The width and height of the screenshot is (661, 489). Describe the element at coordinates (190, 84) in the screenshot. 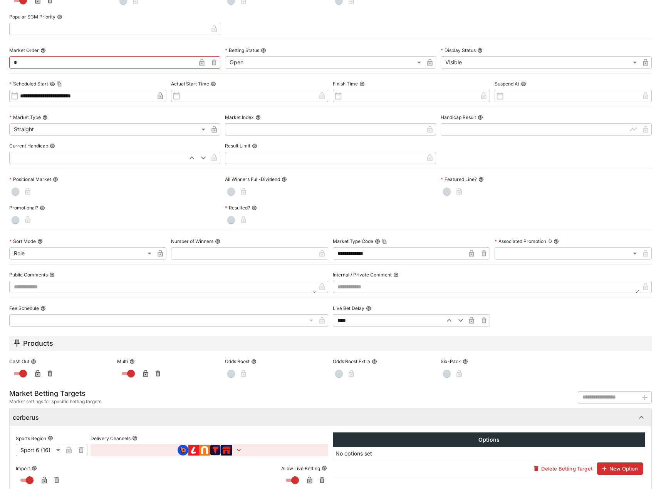

I see `p: Actual Start Time` at that location.